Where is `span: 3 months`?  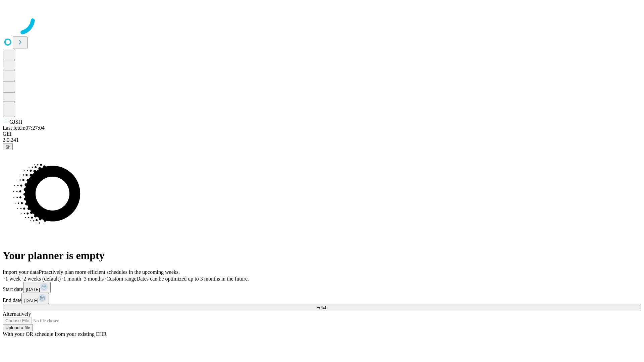
span: 3 months is located at coordinates (93, 279).